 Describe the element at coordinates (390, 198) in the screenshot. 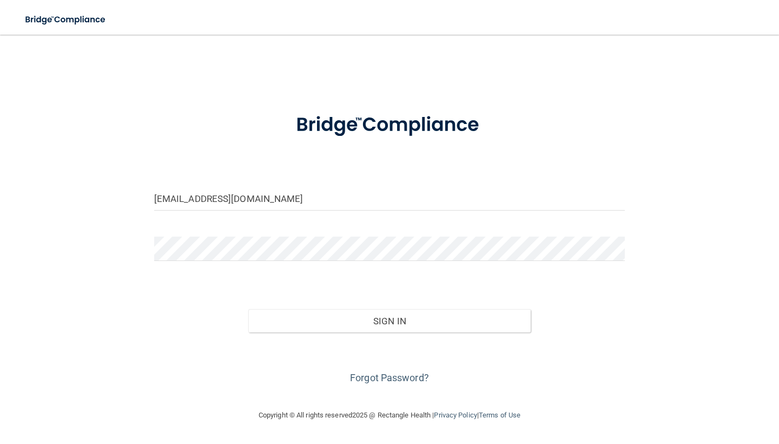

I see `input: Email` at that location.